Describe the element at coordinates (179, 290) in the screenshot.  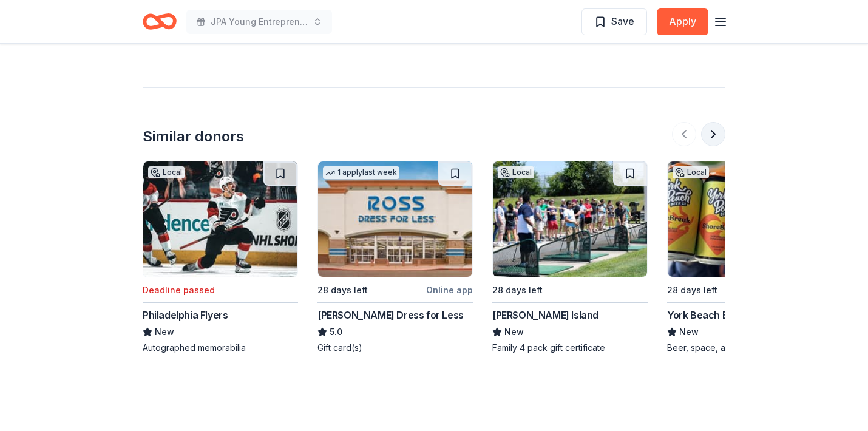
I see `div: Deadline passed` at that location.